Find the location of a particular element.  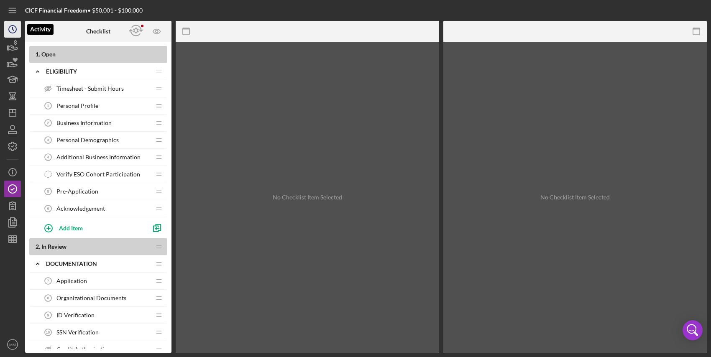

span: Additional Business Information is located at coordinates (98, 157).